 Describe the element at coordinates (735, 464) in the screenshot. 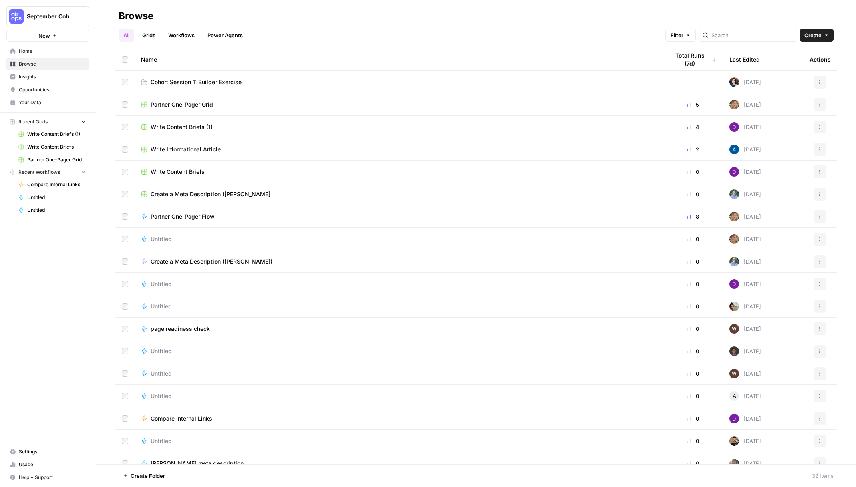

I see `img: 3cl0vro6387jz9rkvtzye98i878t` at that location.